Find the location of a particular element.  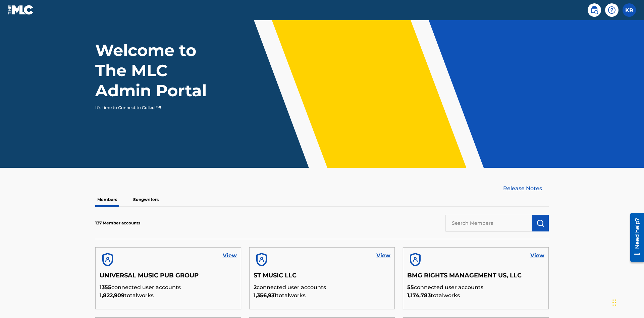

span: 1355 is located at coordinates (105, 287).